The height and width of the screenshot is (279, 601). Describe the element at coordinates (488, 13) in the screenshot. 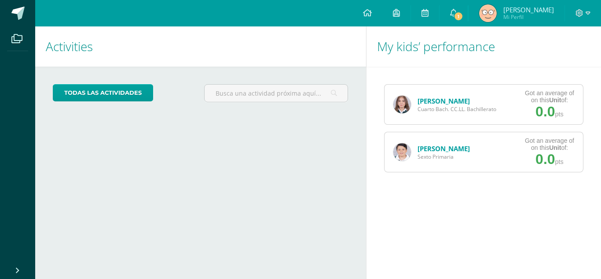

I see `img: 7e6ee117349d8757d7b0695c6bbfd6af.png` at that location.